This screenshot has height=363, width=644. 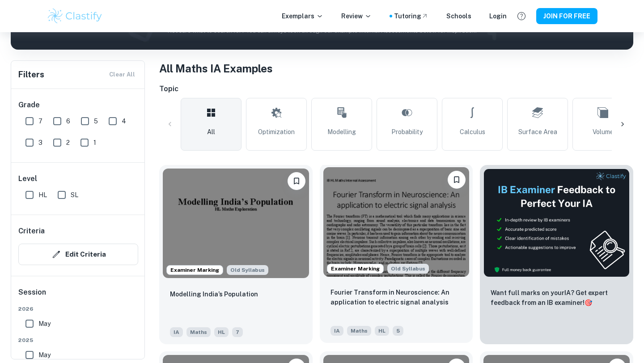 What do you see at coordinates (40, 143) in the screenshot?
I see `span: 3` at bounding box center [40, 143].